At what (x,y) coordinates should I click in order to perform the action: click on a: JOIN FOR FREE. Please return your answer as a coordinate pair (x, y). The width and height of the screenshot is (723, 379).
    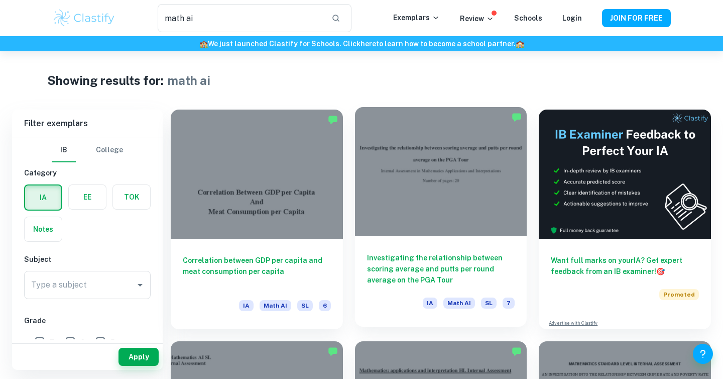
    Looking at the image, I should click on (636, 18).